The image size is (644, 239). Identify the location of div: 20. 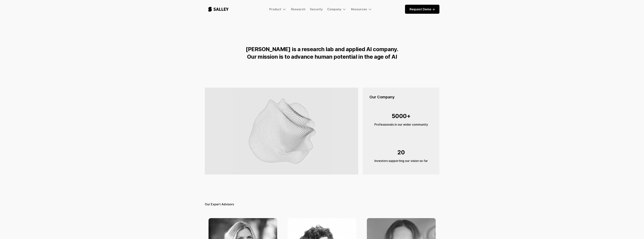
(401, 152).